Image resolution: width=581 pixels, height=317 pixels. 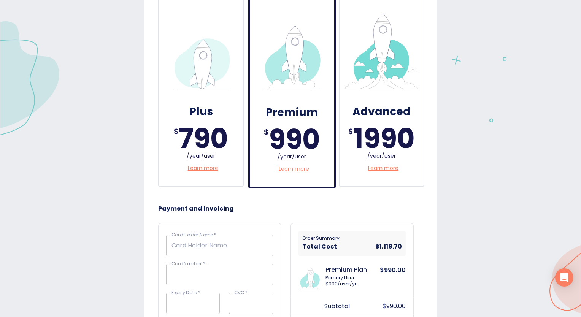 I want to click on input: Card Holder Name, so click(x=220, y=245).